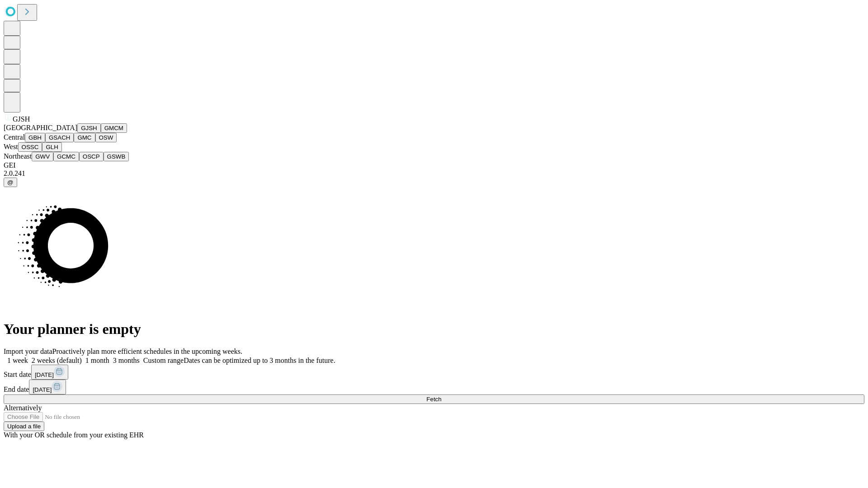 The height and width of the screenshot is (488, 868). I want to click on button: OSW, so click(106, 137).